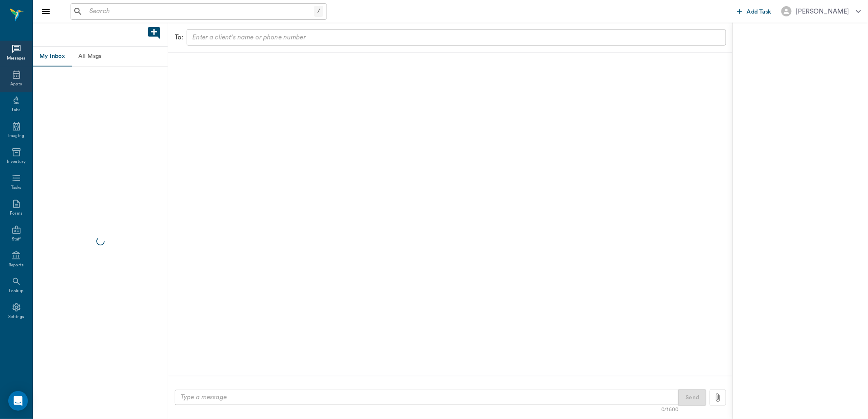  I want to click on div: Appts, so click(16, 84).